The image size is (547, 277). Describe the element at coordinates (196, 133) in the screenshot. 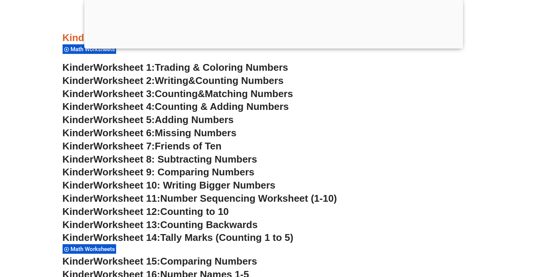

I see `span: Missing Numbers` at that location.